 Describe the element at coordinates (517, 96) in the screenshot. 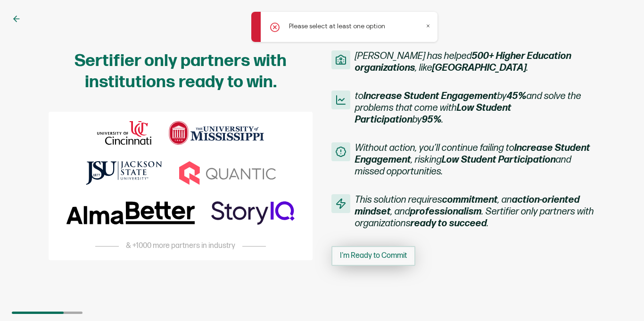

I see `b: 45%` at that location.